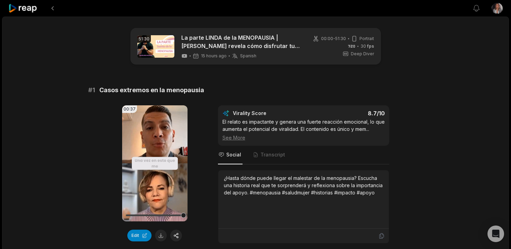  I want to click on nav: Tabs, so click(303, 155).